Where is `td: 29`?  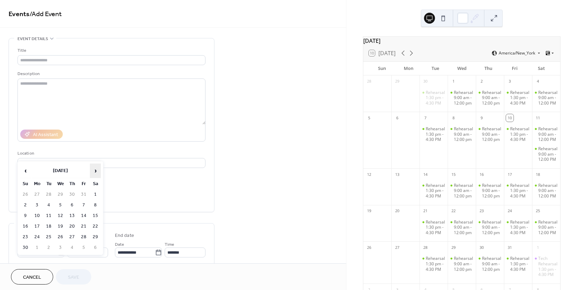 td: 29 is located at coordinates (95, 237).